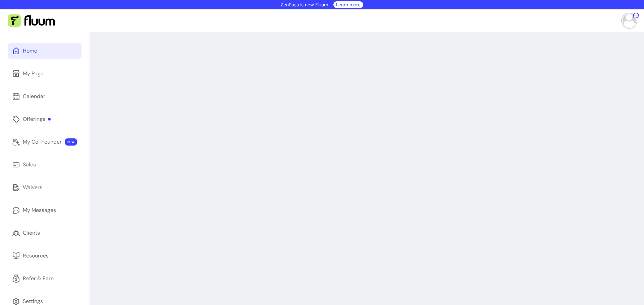 The height and width of the screenshot is (305, 644). Describe the element at coordinates (45, 51) in the screenshot. I see `a: Home` at that location.